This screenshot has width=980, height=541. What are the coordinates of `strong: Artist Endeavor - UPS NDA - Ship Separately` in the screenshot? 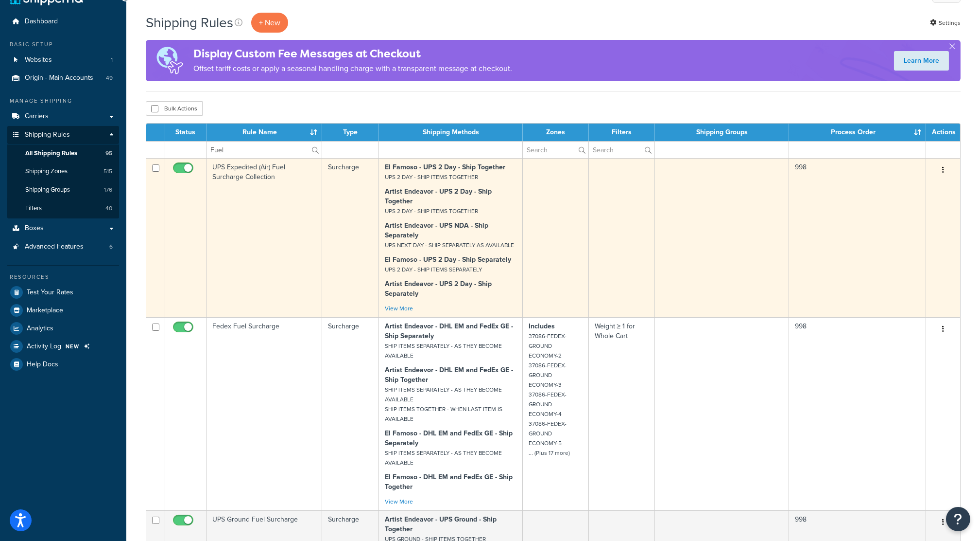 It's located at (436, 231).